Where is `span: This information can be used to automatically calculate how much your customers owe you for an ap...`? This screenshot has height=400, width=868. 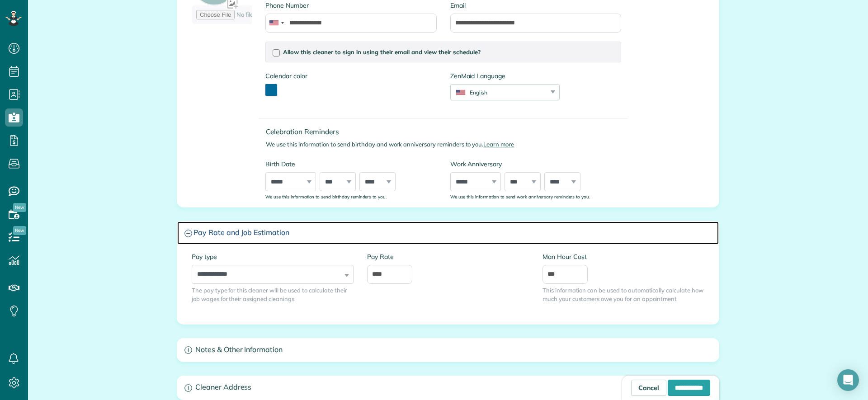
span: This information can be used to automatically calculate how much your customers owe you for an ap... is located at coordinates (623, 294).